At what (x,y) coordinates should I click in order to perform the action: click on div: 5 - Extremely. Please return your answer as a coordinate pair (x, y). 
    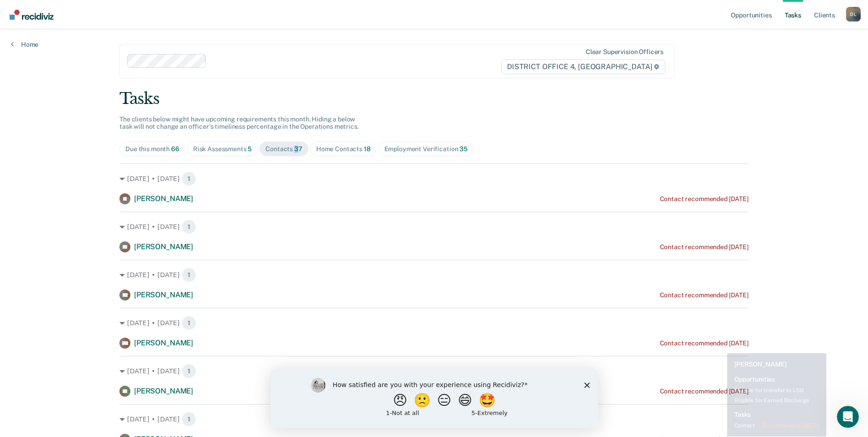
    Looking at the image, I should click on (244, 44).